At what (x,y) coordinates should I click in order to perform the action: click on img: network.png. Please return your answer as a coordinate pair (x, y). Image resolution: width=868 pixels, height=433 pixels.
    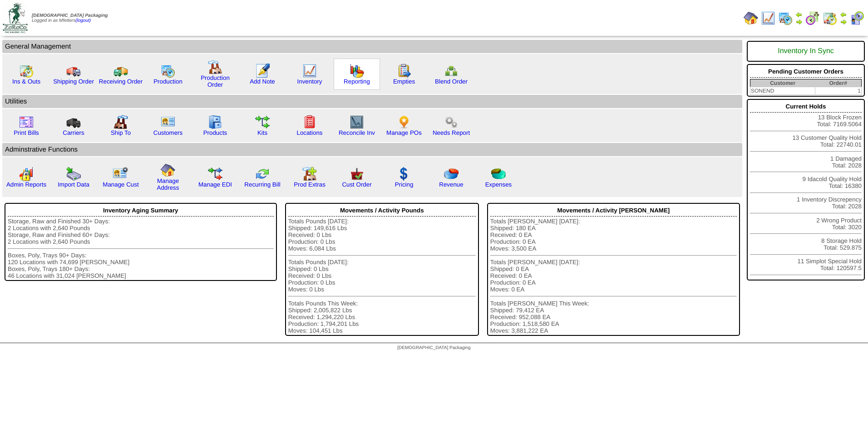
    Looking at the image, I should click on (451, 71).